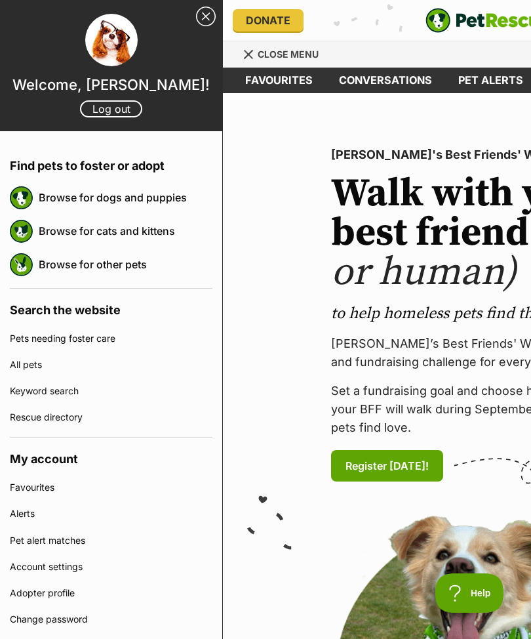 The image size is (531, 639). Describe the element at coordinates (469, 5) in the screenshot. I see `img: iconc.png` at that location.